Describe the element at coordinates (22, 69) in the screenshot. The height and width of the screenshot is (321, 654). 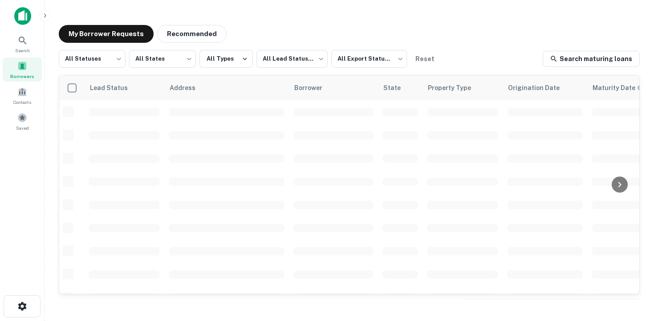
I see `div: Borrowers` at that location.